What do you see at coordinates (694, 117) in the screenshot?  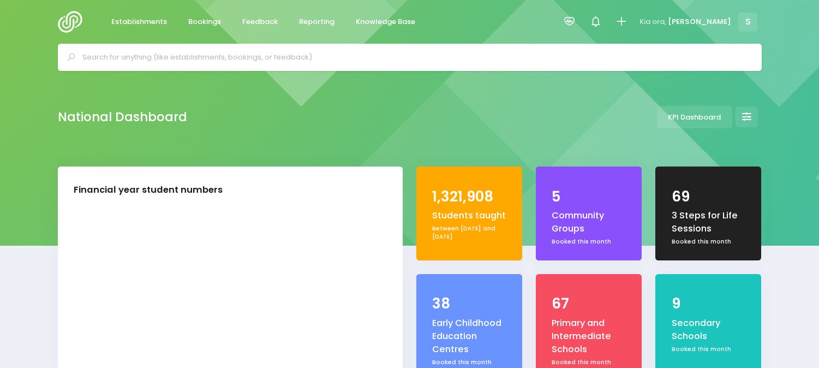 I see `a: KPI Dashboard` at bounding box center [694, 117].